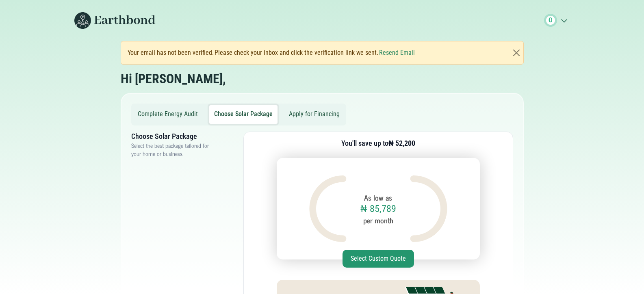 The image size is (644, 294). I want to click on button: Complete Energy Audit, so click(168, 115).